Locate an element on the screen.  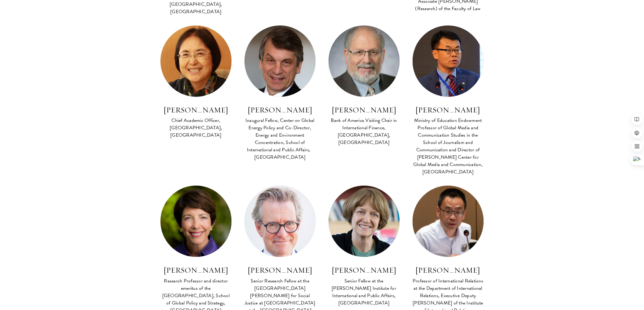
div: Ministry of Education Endowment Professor of Global Media and Communication Studies in the School... is located at coordinates (449, 146).